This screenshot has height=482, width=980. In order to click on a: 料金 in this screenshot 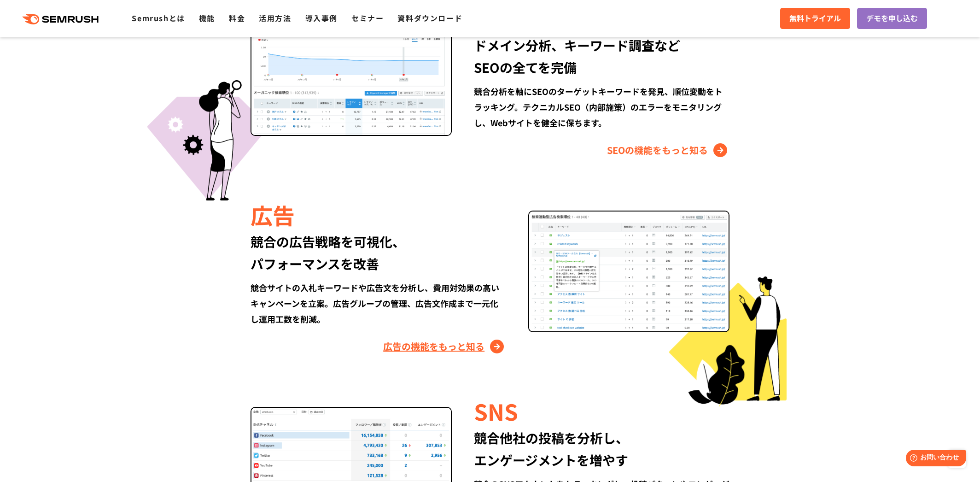, I will do `click(236, 18)`.